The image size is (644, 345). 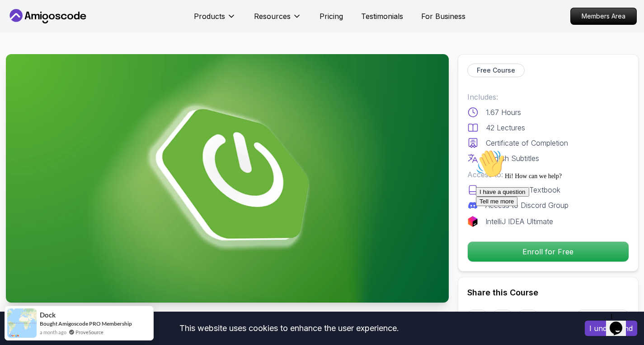 What do you see at coordinates (503, 113) in the screenshot?
I see `p: 1.67 Hours` at bounding box center [503, 113].